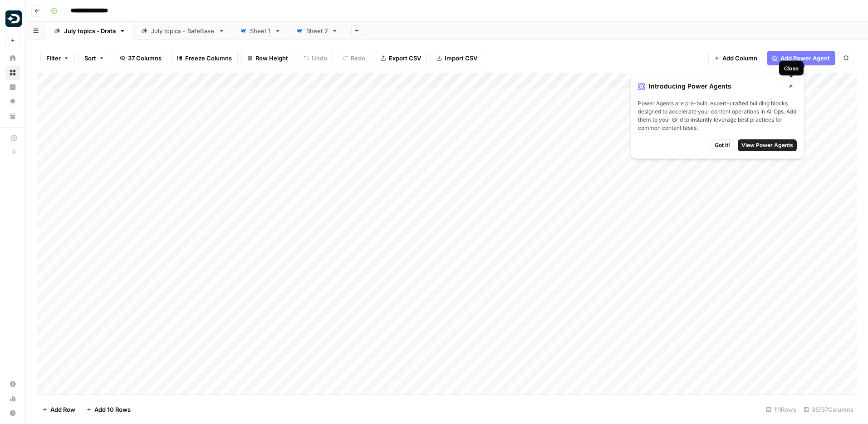  What do you see at coordinates (767, 145) in the screenshot?
I see `span: View Power Agents` at bounding box center [767, 145].